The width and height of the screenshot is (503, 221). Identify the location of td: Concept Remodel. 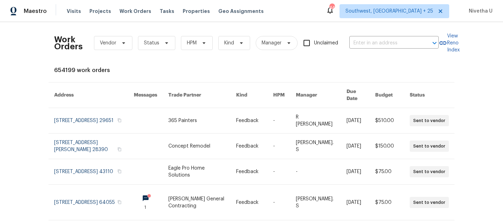
(197, 146).